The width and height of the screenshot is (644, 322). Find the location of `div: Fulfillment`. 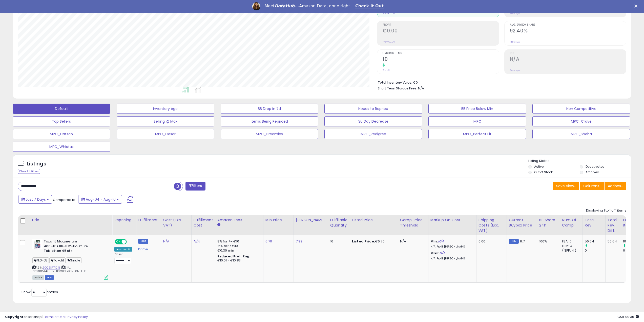

div: Fulfillment is located at coordinates (149, 220).